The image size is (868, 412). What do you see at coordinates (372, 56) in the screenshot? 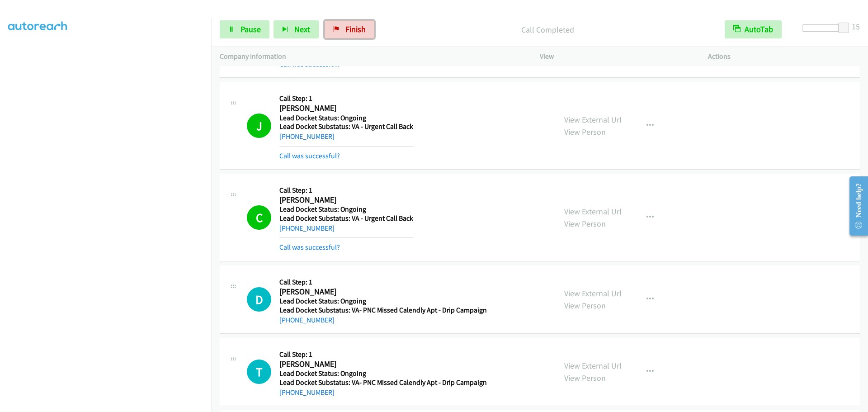
I see `p: Company Information` at bounding box center [372, 56].